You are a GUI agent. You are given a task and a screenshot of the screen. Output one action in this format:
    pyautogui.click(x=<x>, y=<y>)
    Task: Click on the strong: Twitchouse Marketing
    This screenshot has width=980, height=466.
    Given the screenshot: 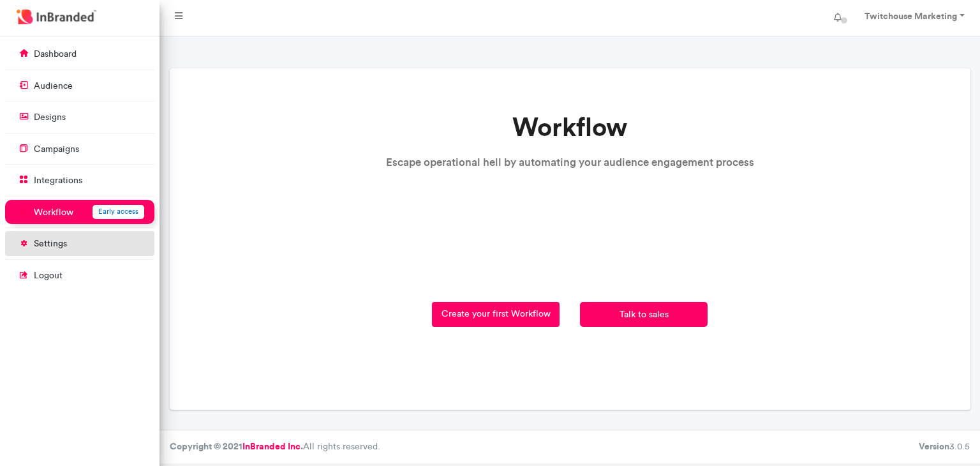 What is the action you would take?
    pyautogui.click(x=911, y=16)
    